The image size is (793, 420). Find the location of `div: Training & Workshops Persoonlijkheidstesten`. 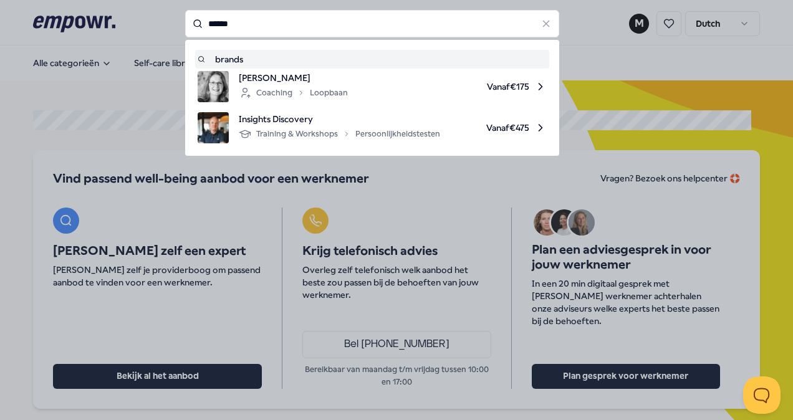

div: Training & Workshops Persoonlijkheidstesten is located at coordinates (339, 134).